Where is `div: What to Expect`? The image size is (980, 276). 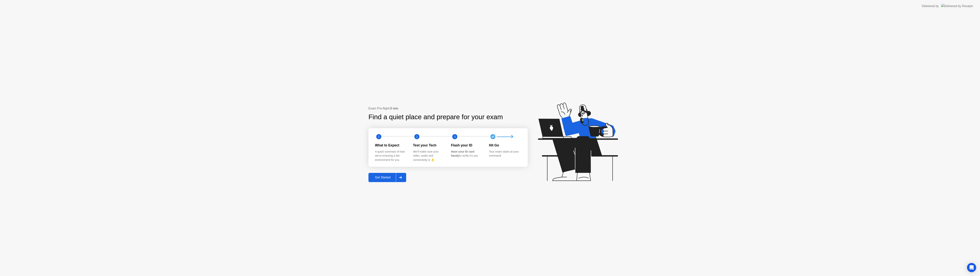 div: What to Expect is located at coordinates (391, 145).